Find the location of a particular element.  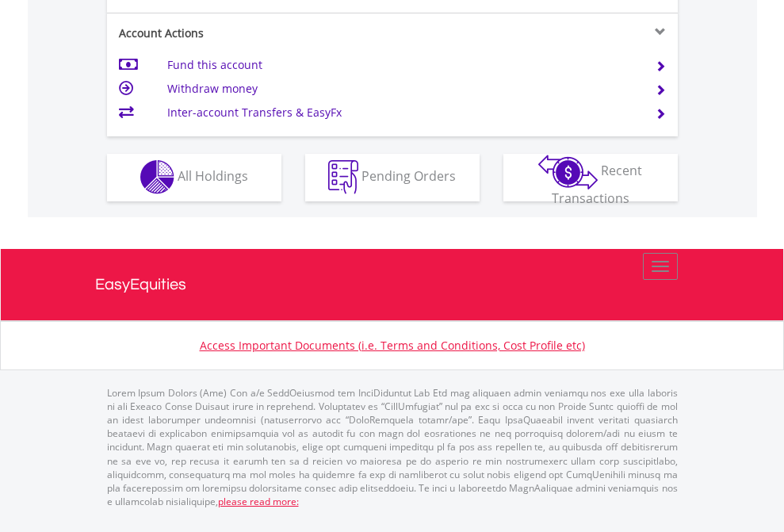

div: EasyEquities is located at coordinates (392, 284).